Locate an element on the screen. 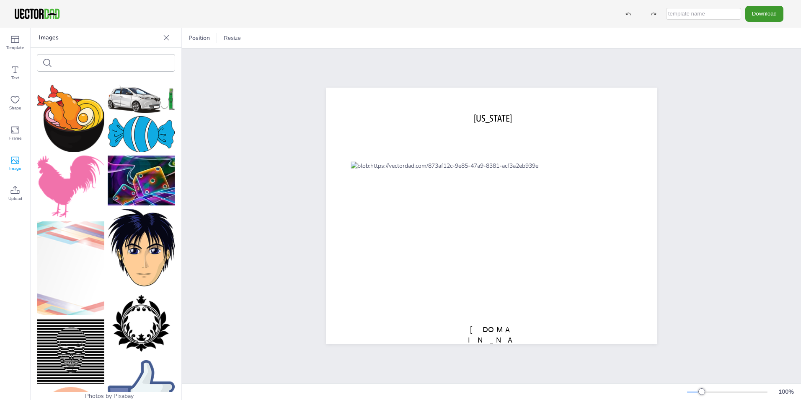  button: Resize is located at coordinates (232, 38).